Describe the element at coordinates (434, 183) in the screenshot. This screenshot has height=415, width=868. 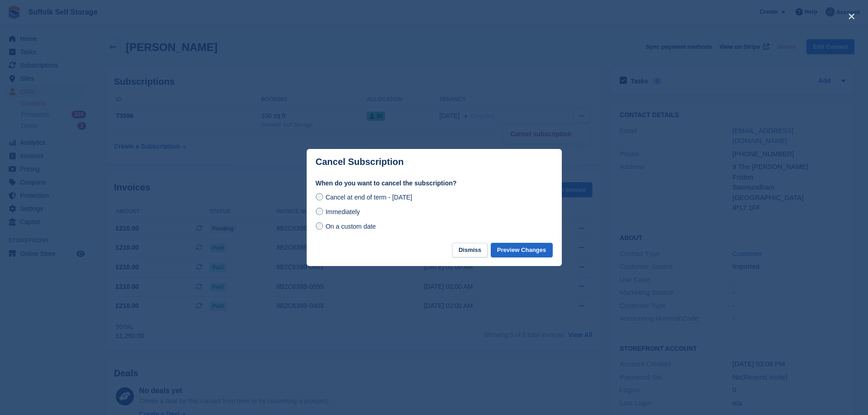
I see `label: When do you want to cancel the subscription?` at that location.